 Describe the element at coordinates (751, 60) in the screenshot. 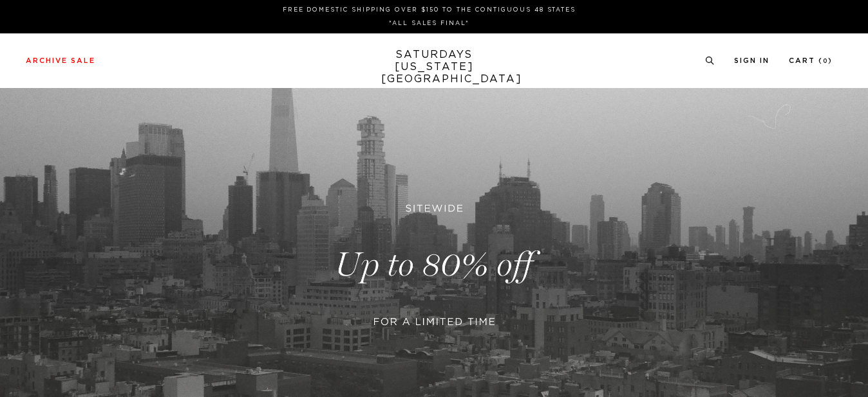

I see `a: Sign In` at that location.